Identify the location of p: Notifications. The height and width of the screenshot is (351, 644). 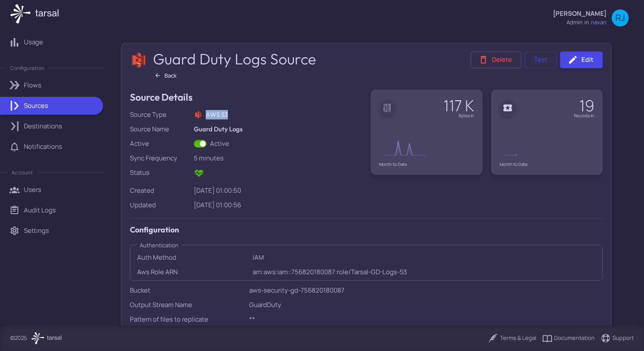
(43, 147).